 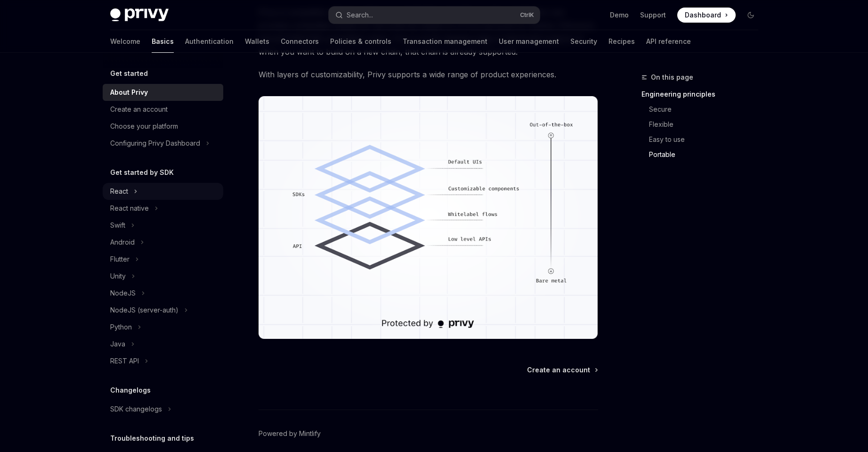 I want to click on a: Recipes, so click(x=622, y=42).